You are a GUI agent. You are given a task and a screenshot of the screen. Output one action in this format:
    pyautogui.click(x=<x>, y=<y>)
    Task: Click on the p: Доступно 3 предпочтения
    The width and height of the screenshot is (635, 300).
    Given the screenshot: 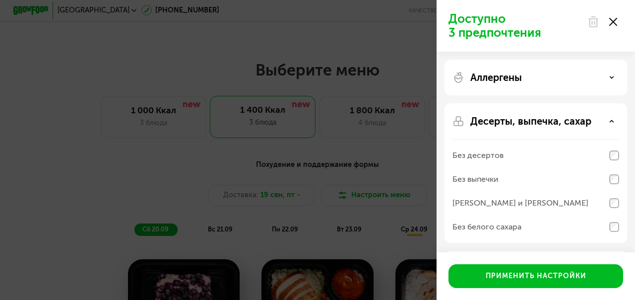 What is the action you would take?
    pyautogui.click(x=515, y=26)
    